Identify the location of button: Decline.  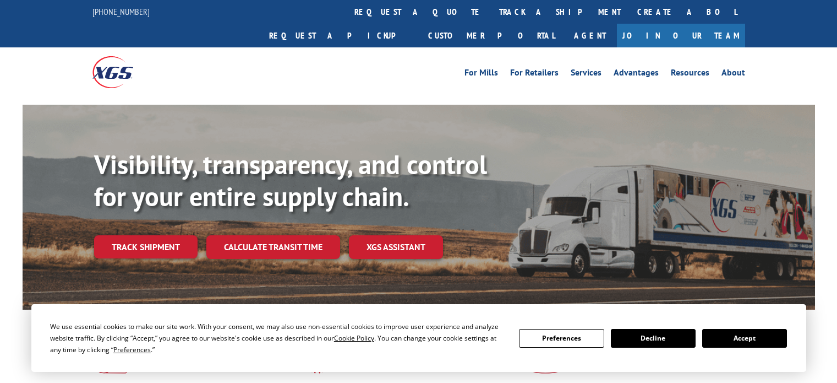
(654, 338).